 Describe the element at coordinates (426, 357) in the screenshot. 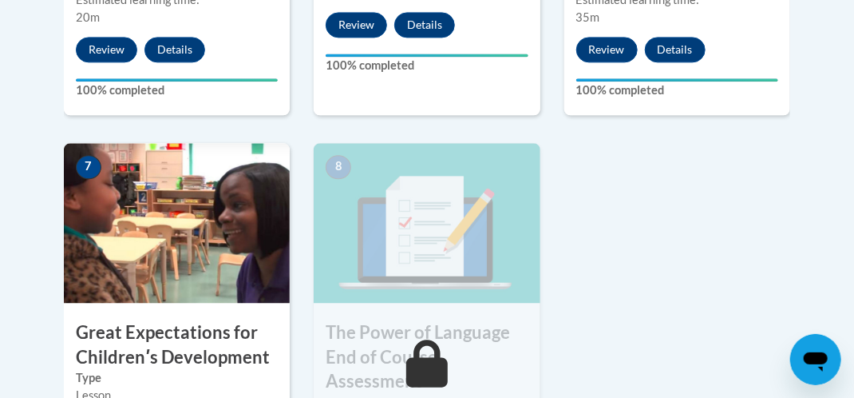

I see `h3: The Power of Language End of Course Assessment` at that location.